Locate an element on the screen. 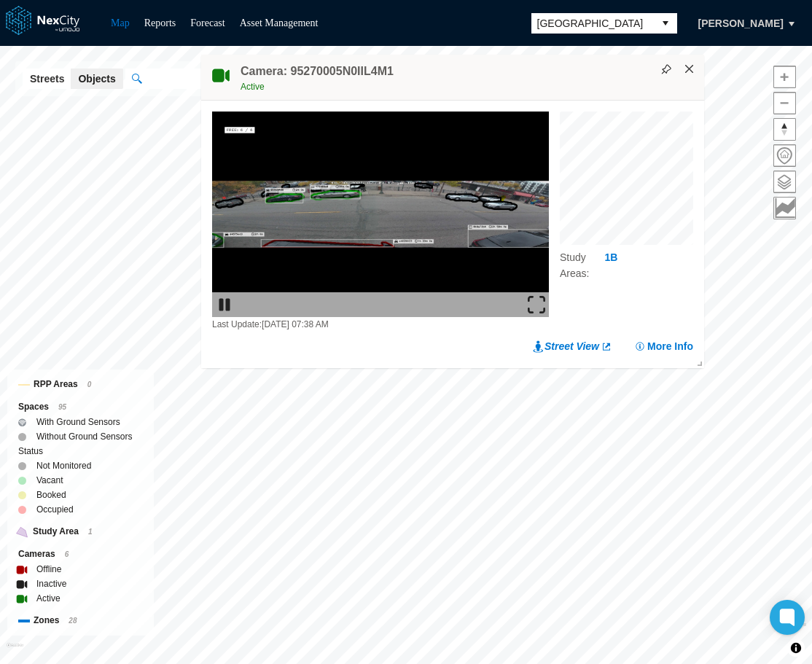  span: 95 is located at coordinates (62, 407).